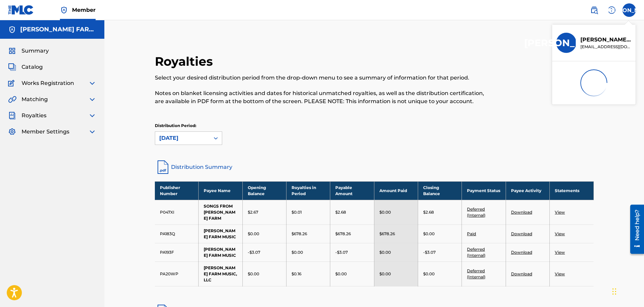 Image resolution: width=644 pixels, height=307 pixels. Describe the element at coordinates (177, 252) in the screenshot. I see `td: PA193F` at that location.